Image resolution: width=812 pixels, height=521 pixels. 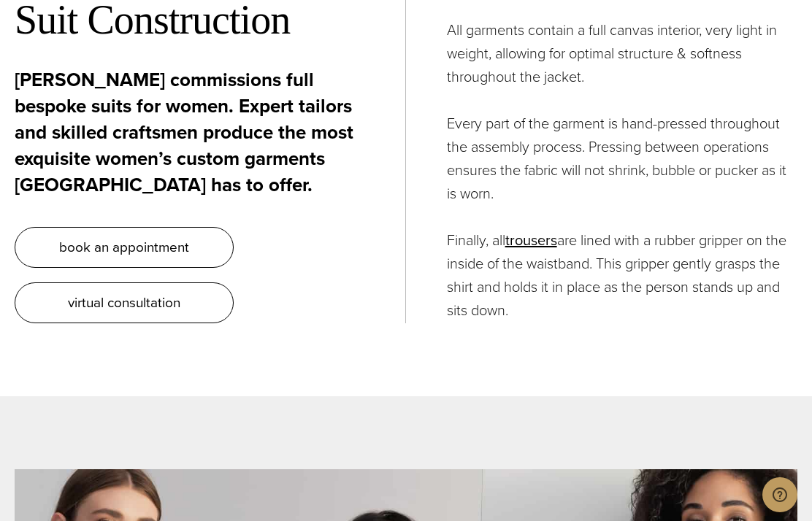 I want to click on span: book an appointment, so click(x=124, y=247).